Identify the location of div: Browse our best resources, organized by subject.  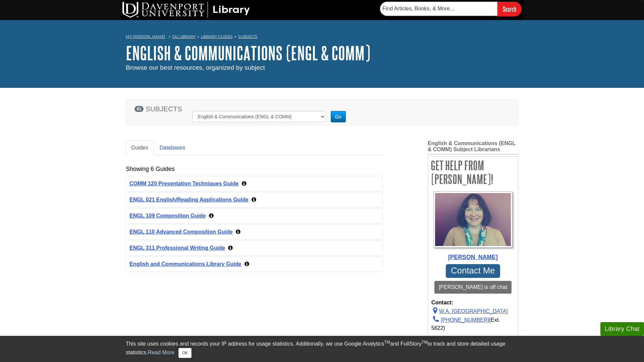
(322, 68).